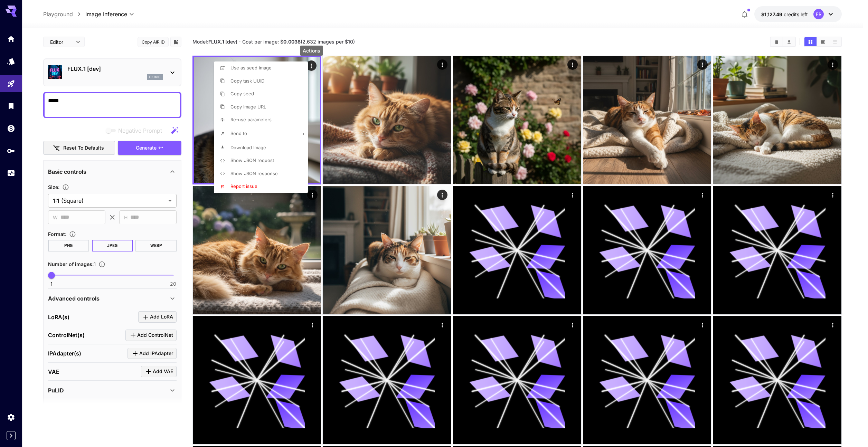  What do you see at coordinates (248, 107) in the screenshot?
I see `span: Copy image URL` at bounding box center [248, 107].